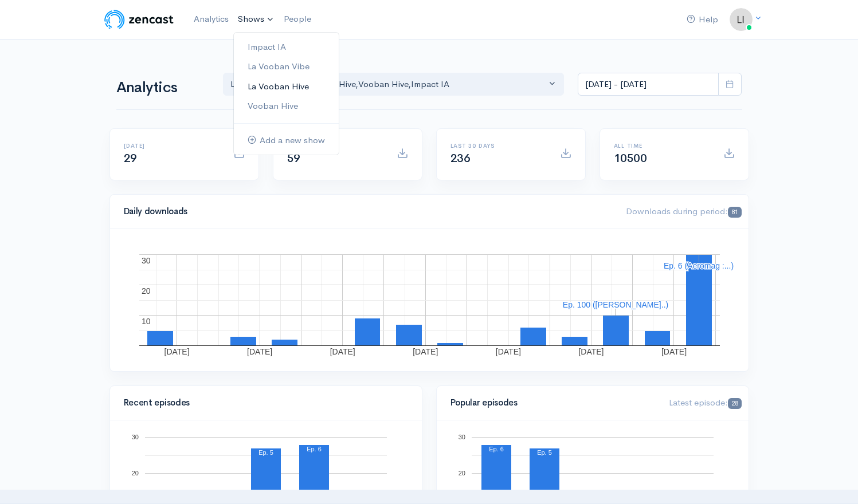  What do you see at coordinates (130, 158) in the screenshot?
I see `span: 29` at bounding box center [130, 158].